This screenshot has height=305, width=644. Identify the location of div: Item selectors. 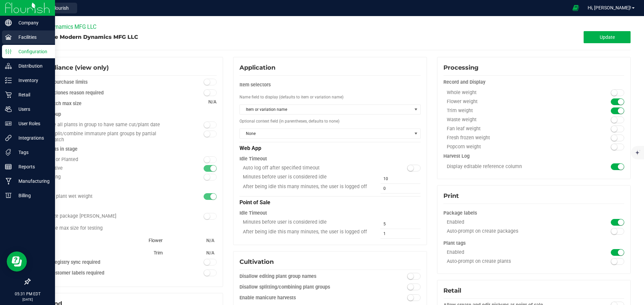
(329, 85).